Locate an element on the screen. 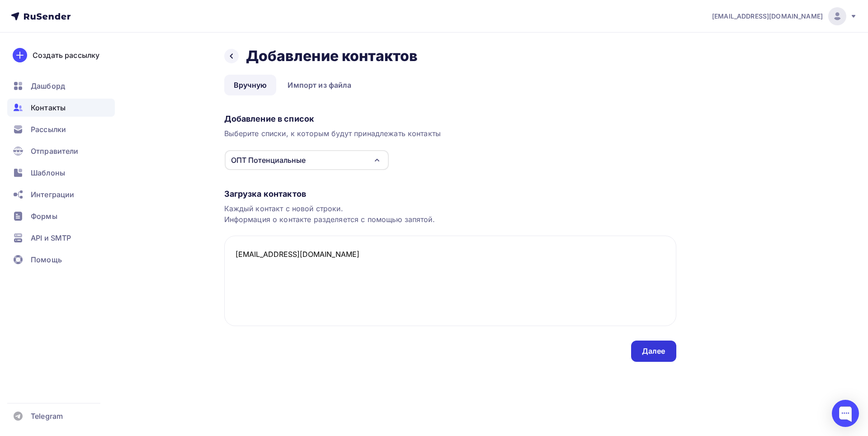  a: Формы is located at coordinates (61, 216).